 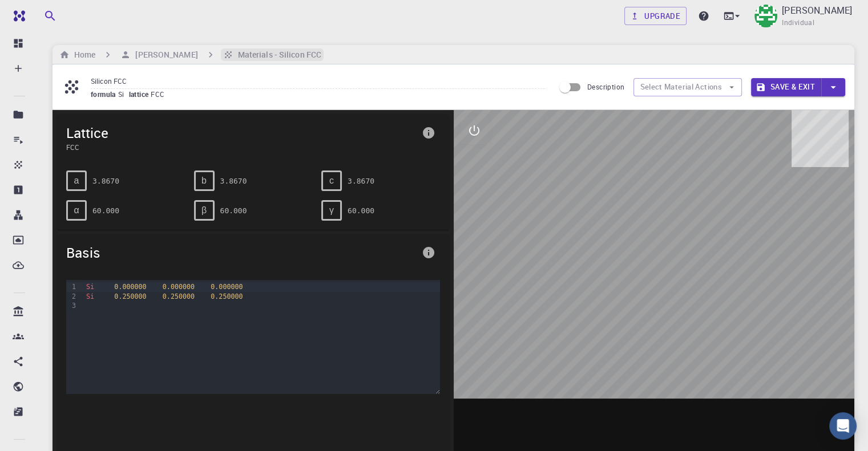 What do you see at coordinates (72, 287) in the screenshot?
I see `div: 1` at bounding box center [72, 287].